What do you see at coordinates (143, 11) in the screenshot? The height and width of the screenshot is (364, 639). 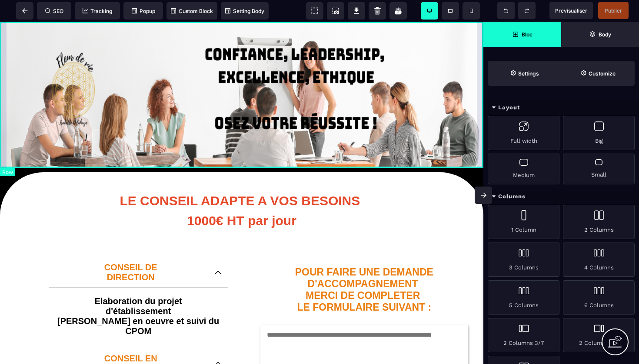 I see `span: Popup` at bounding box center [143, 11].